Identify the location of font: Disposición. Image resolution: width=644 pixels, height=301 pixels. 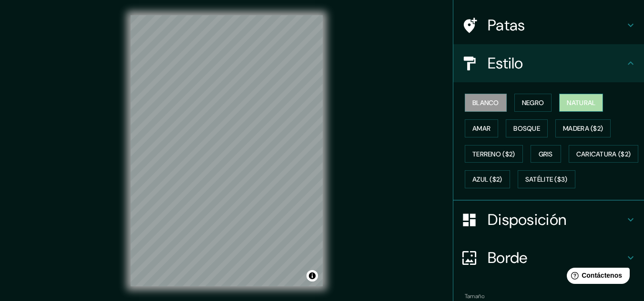
(526, 220).